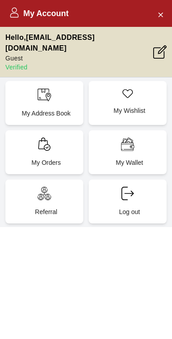 Image resolution: width=172 pixels, height=339 pixels. Describe the element at coordinates (39, 13) in the screenshot. I see `h2: My Account` at that location.